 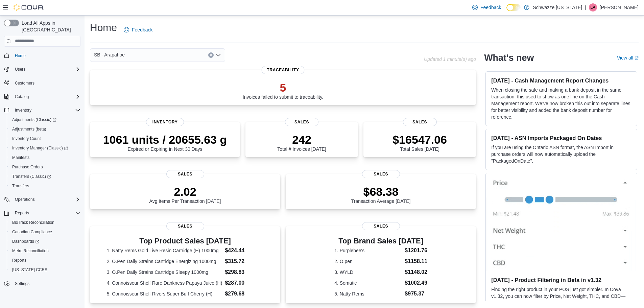 I want to click on input: Dark Mode, so click(x=513, y=7).